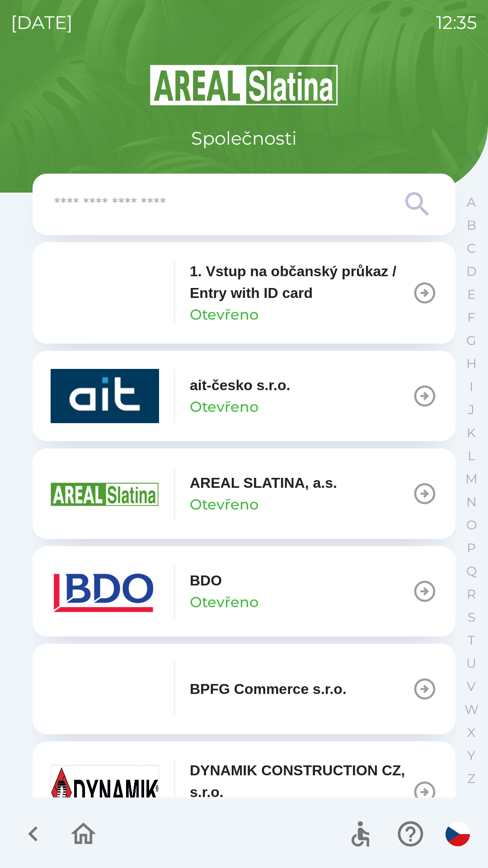 The image size is (488, 868). I want to click on button: DYNAMIK CONSTRUCTION CZ, s.r.o.Otevřeno, so click(244, 792).